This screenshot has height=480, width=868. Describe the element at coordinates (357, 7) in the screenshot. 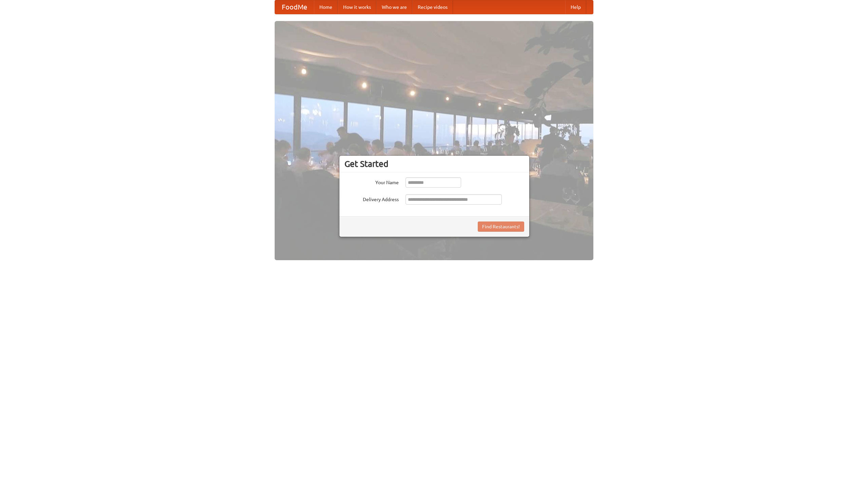

I see `a: How it works` at that location.